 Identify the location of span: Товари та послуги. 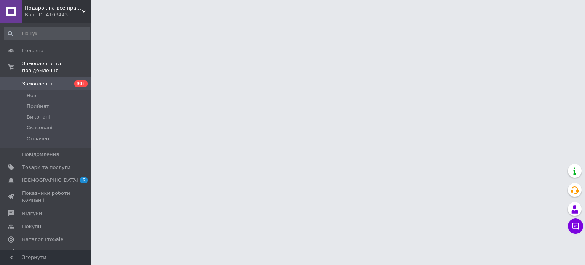
(46, 167).